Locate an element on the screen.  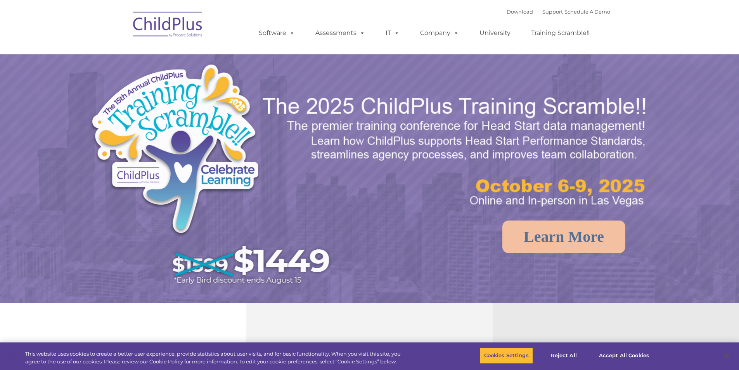
a: Support is located at coordinates (552, 12).